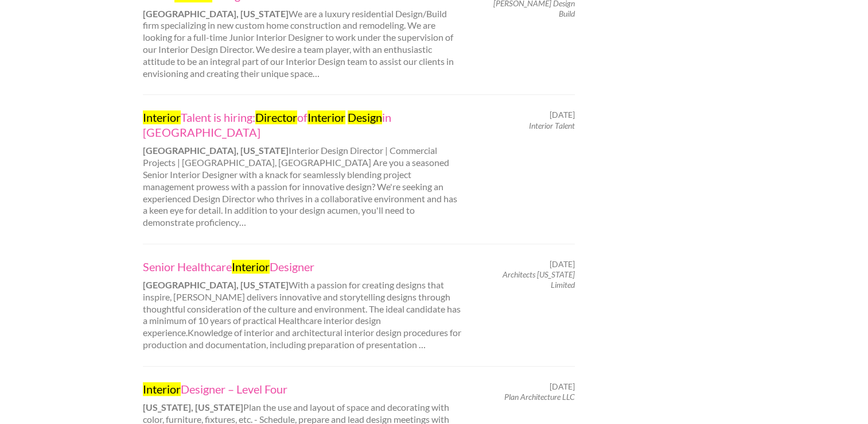 The image size is (868, 424). Describe the element at coordinates (302, 267) in the screenshot. I see `a: Senior HealthcareInteriorDesigner` at that location.